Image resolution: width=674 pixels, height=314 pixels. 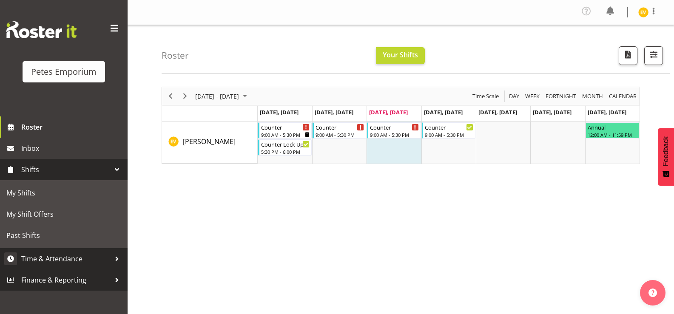 I want to click on td: Eva Vailini resource, so click(x=210, y=142).